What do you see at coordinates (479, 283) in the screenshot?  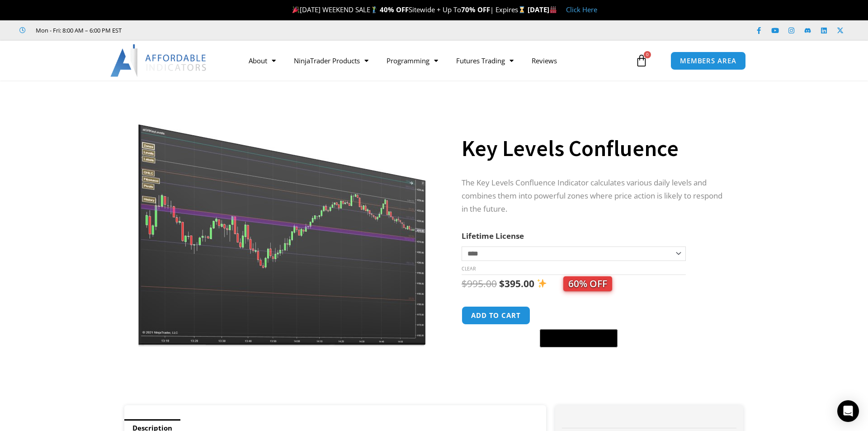 I see `bdi: 995.00` at bounding box center [479, 283].